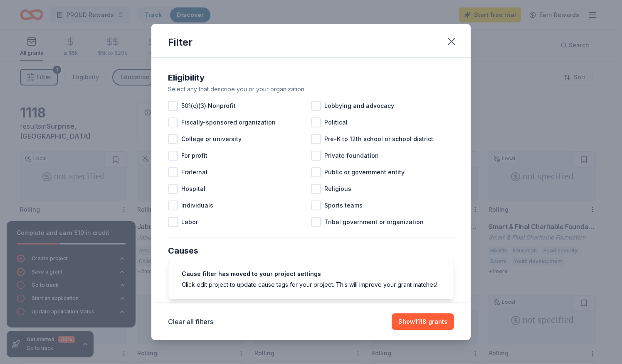 The width and height of the screenshot is (622, 364). Describe the element at coordinates (311, 274) in the screenshot. I see `h5: Cause filter has moved to your project settings` at that location.